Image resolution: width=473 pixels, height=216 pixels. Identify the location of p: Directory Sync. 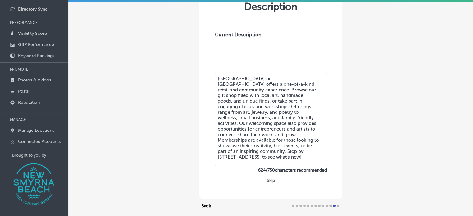
(33, 9).